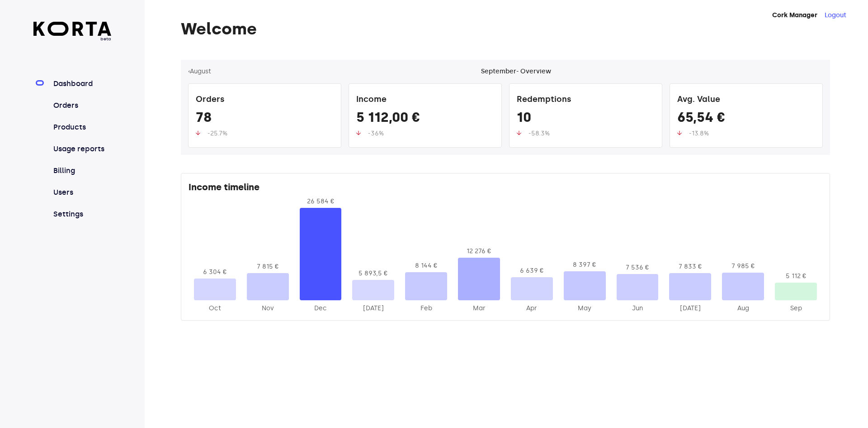 Image resolution: width=868 pixels, height=428 pixels. I want to click on div: 12 276 €, so click(479, 251).